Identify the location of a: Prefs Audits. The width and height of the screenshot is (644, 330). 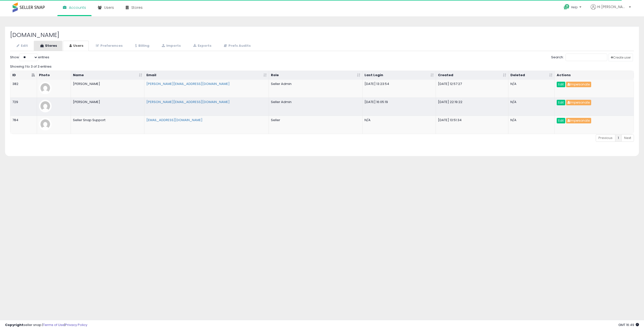
(237, 46).